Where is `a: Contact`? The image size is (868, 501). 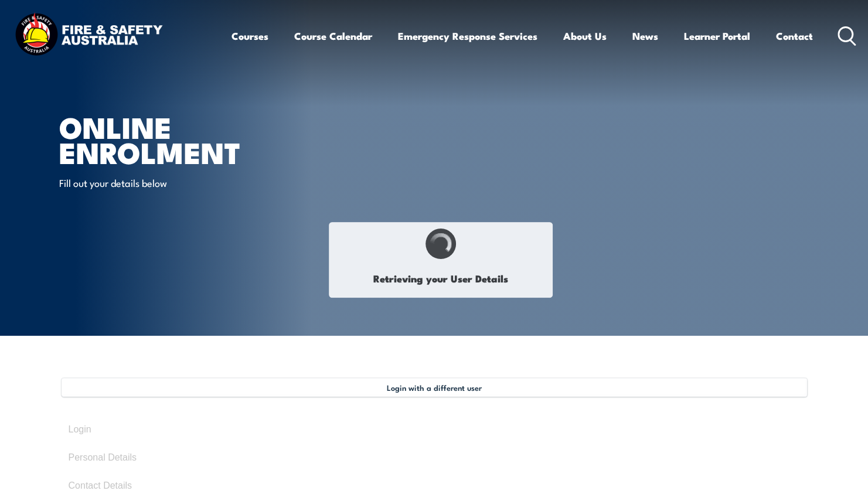
a: Contact is located at coordinates (794, 36).